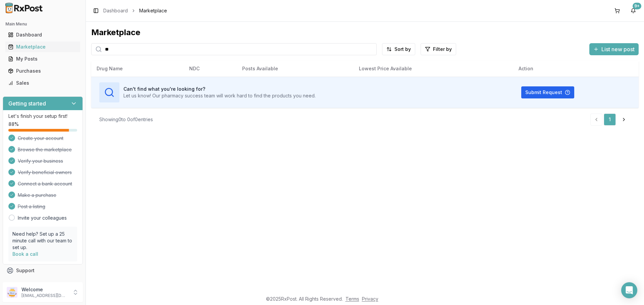 This screenshot has width=644, height=305. I want to click on th: Posts Available, so click(295, 68).